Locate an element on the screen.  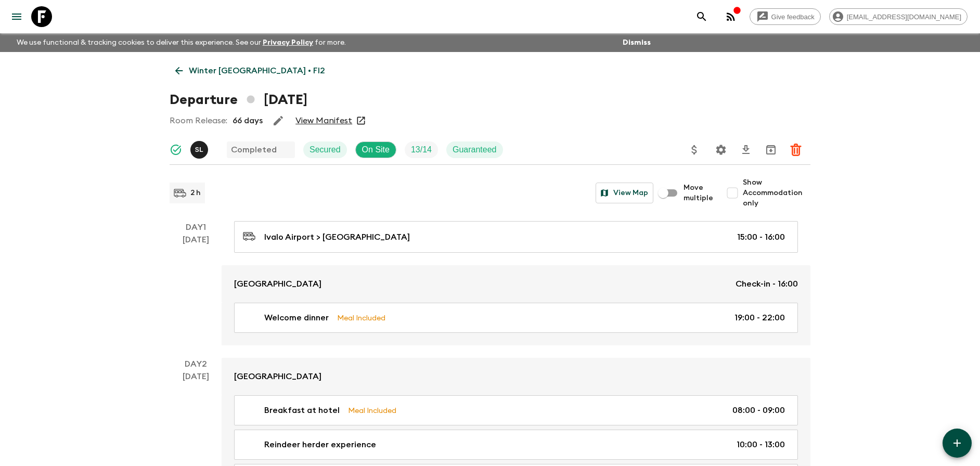
a: Privacy Policy is located at coordinates (287, 43).